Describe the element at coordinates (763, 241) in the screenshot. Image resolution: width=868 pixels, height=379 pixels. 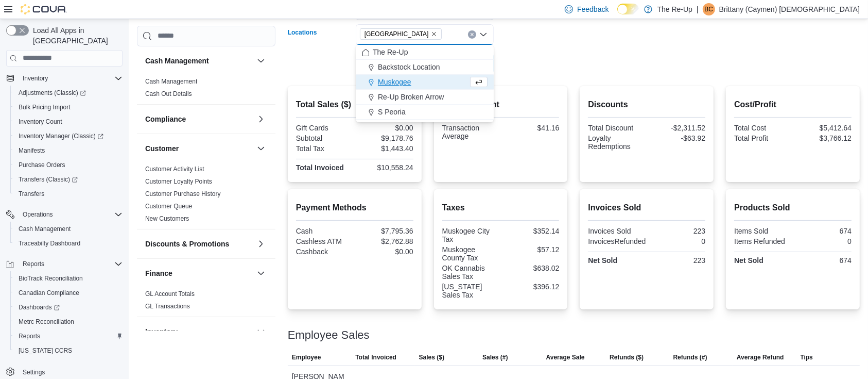
I see `div: Items Refunded` at that location.